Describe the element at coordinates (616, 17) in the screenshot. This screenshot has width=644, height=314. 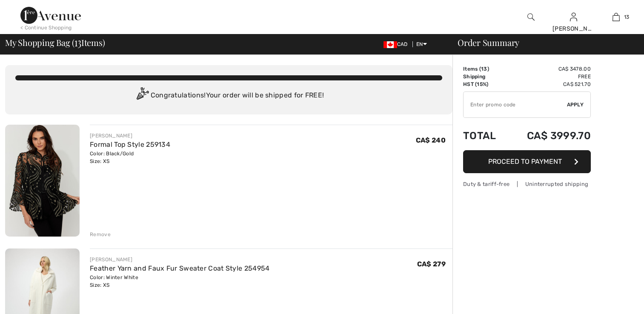
I see `img: My Bag` at that location.